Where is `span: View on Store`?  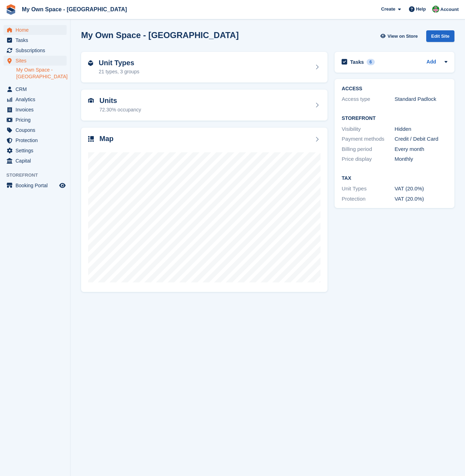
span: View on Store is located at coordinates (403, 36).